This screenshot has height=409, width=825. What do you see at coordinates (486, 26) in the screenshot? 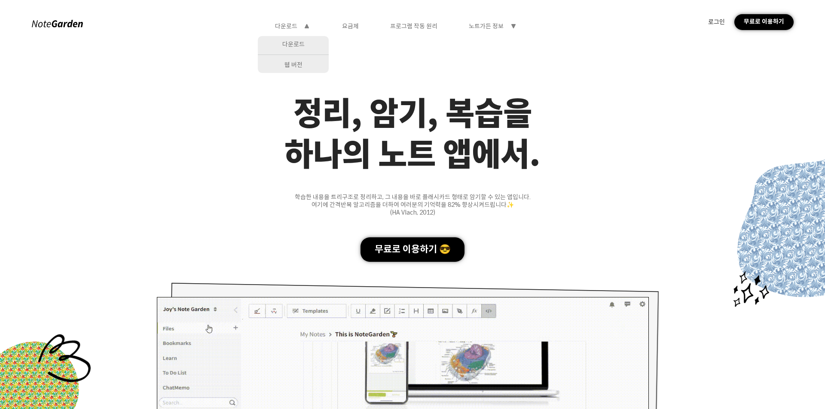
I see `div: 노트가든 정보` at bounding box center [486, 26].